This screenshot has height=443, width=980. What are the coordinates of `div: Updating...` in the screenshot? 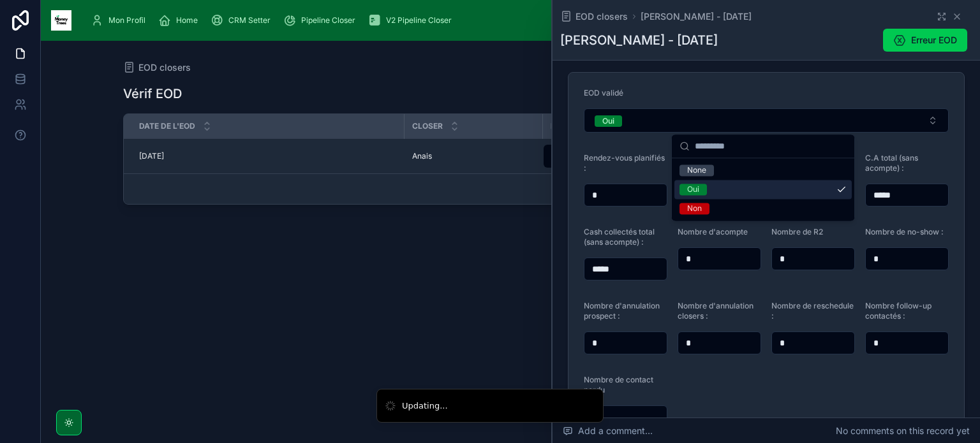 It's located at (424, 406).